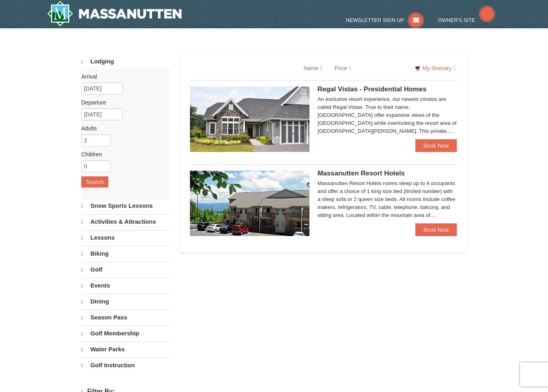 This screenshot has width=548, height=392. I want to click on label: Departure, so click(123, 102).